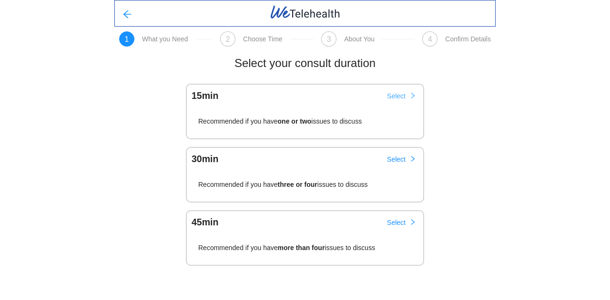 This screenshot has height=300, width=610. I want to click on div: About You, so click(359, 39).